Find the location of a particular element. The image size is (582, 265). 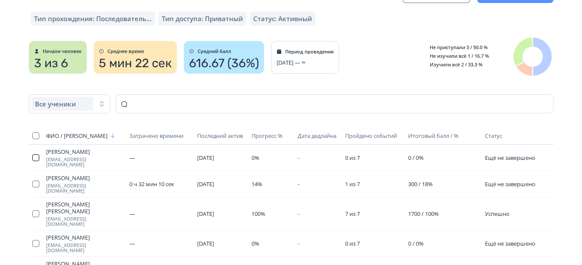

span: Последний актив is located at coordinates (220, 136).